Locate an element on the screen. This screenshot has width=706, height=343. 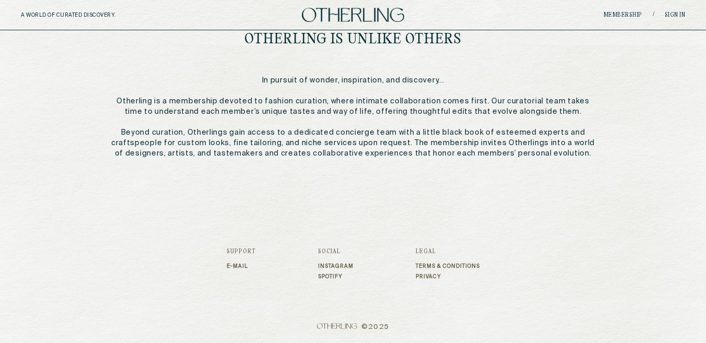
img: logo is located at coordinates (353, 15).